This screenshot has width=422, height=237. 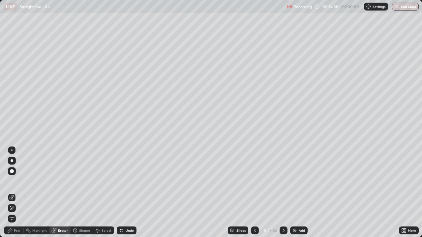 What do you see at coordinates (405, 7) in the screenshot?
I see `button: End Class` at bounding box center [405, 7].